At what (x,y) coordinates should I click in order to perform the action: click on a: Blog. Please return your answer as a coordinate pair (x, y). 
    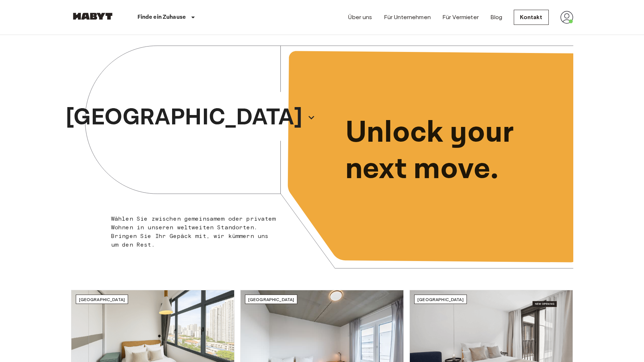
    Looking at the image, I should click on (497, 17).